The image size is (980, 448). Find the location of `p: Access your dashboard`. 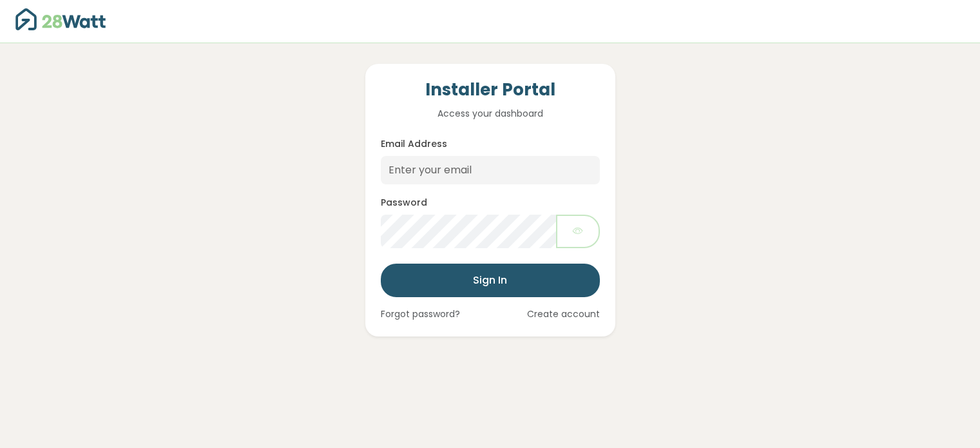

p: Access your dashboard is located at coordinates (490, 114).